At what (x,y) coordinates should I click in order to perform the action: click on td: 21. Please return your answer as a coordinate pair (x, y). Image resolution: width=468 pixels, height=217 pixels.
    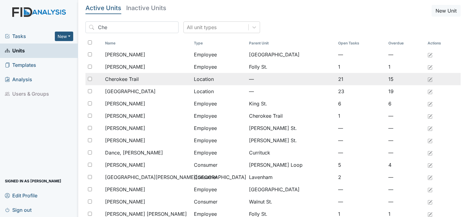
    Looking at the image, I should click on (361, 79).